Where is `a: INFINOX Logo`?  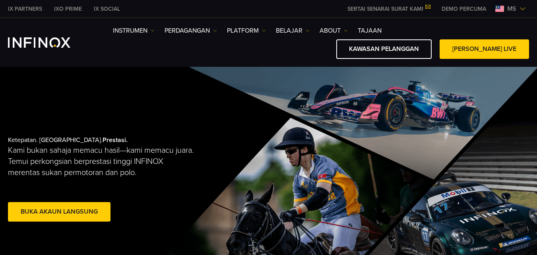
a: INFINOX Logo is located at coordinates (49, 43).